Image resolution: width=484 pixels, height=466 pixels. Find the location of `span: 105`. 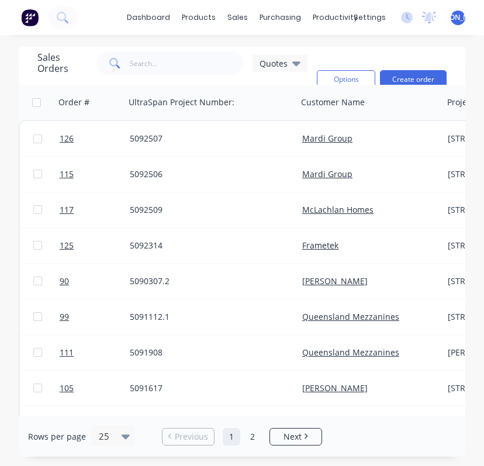

span: 105 is located at coordinates (67, 388).